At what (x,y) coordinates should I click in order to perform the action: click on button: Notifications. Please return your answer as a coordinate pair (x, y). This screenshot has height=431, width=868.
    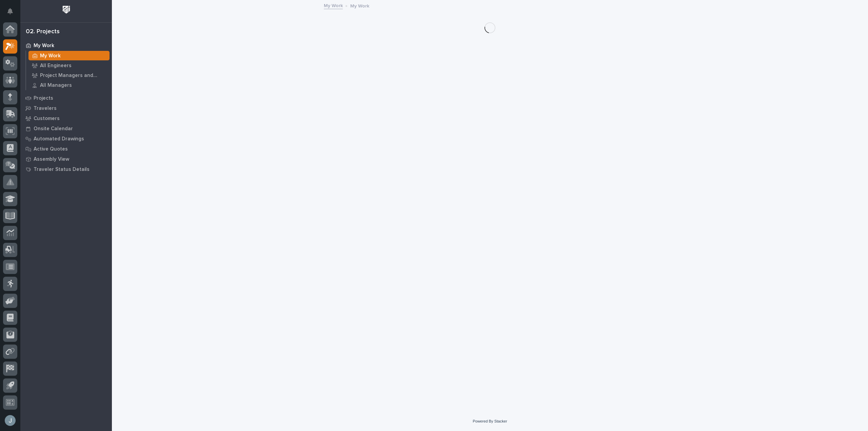
    Looking at the image, I should click on (10, 11).